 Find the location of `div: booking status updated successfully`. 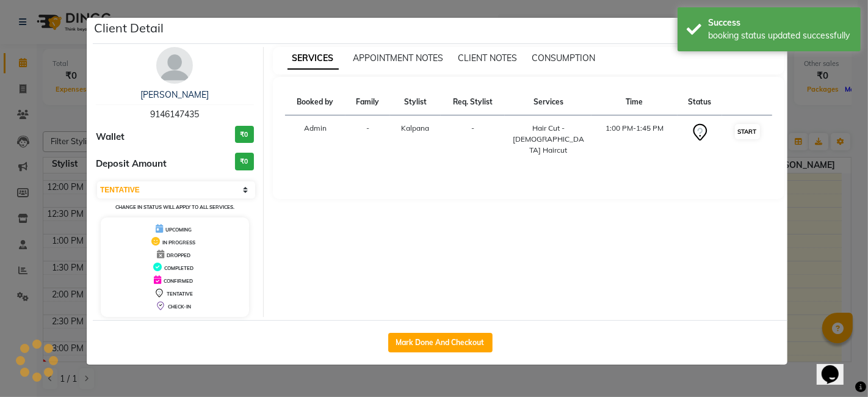

div: booking status updated successfully is located at coordinates (780, 35).